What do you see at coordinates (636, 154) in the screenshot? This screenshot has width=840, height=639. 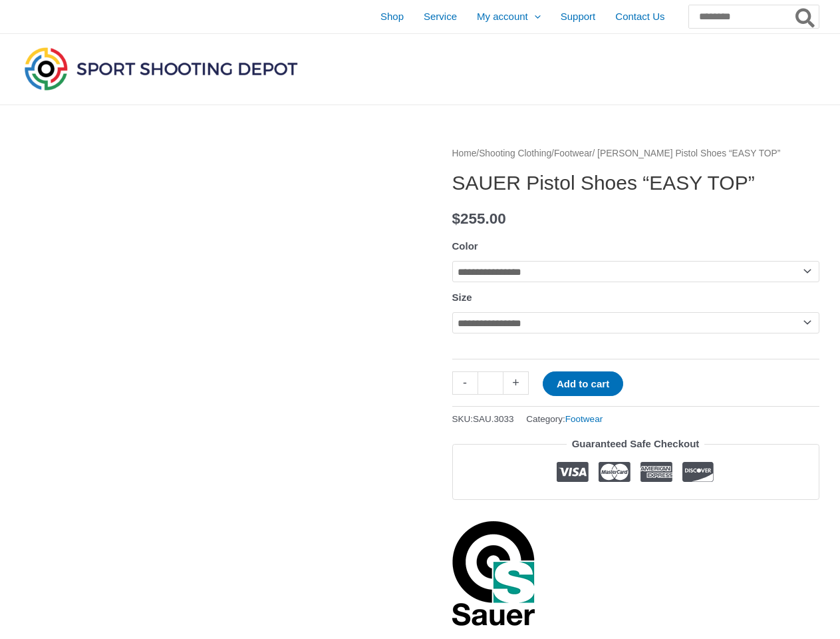 I see `nav: Breadcrumb` at bounding box center [636, 154].